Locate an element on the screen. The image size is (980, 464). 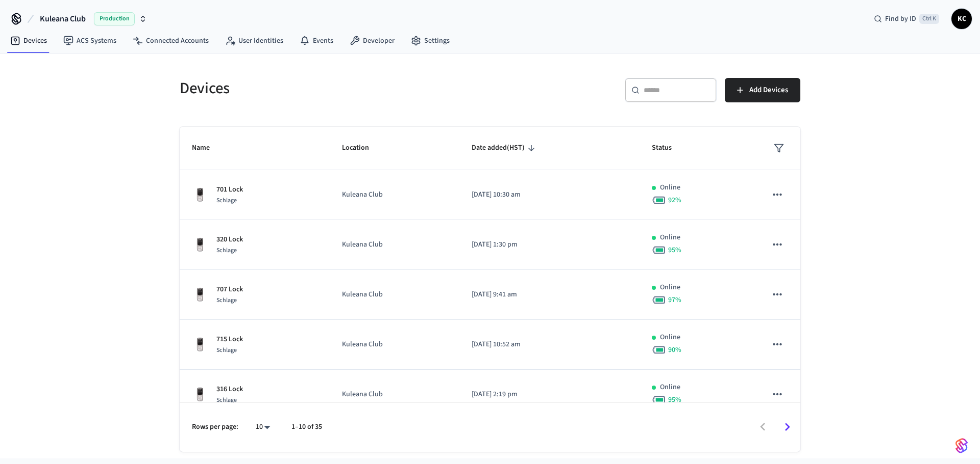
div: Find by IDCtrl K is located at coordinates (906, 18).